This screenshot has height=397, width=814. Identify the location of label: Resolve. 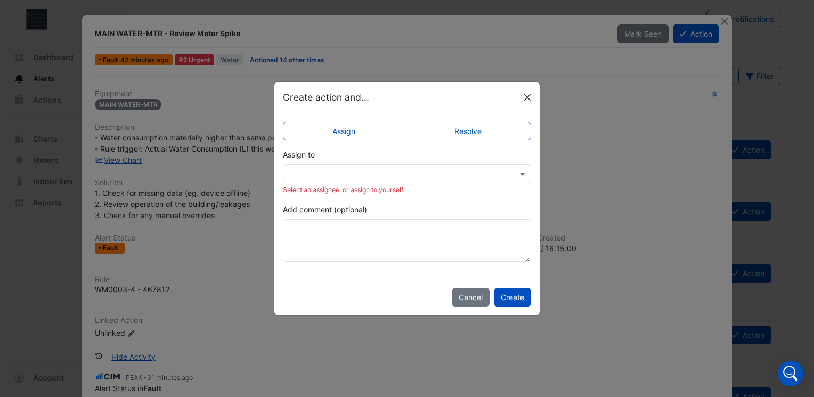
(468, 131).